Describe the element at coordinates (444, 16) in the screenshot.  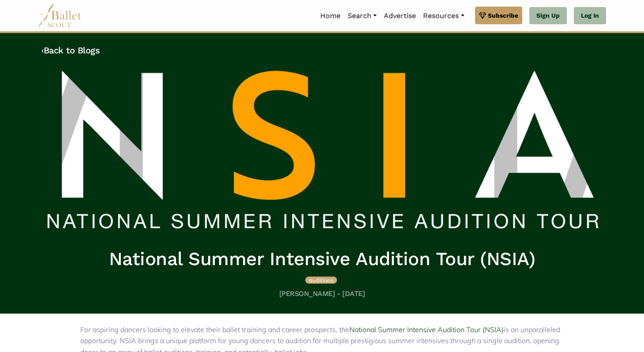
I see `a: Resources` at that location.